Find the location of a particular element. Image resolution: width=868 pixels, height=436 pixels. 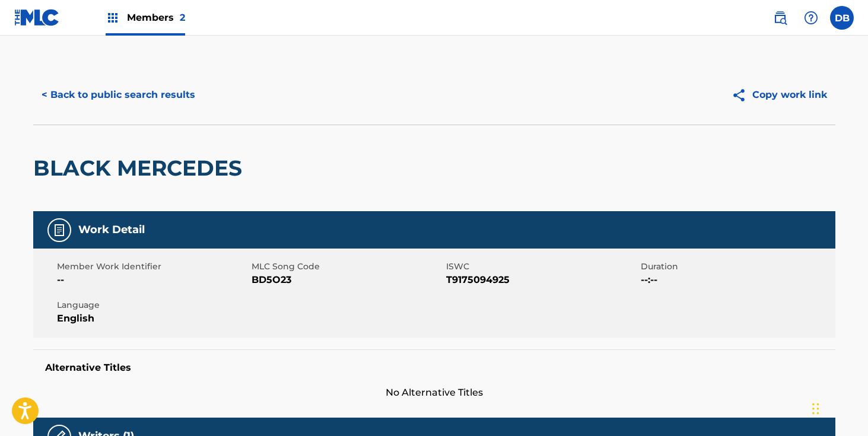

button: Copy work link is located at coordinates (779, 95).